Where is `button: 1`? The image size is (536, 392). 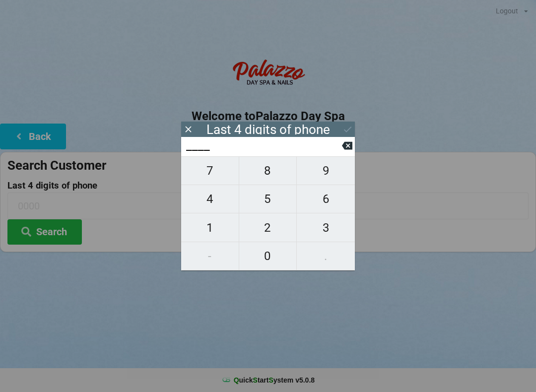
button: 1 is located at coordinates (210, 227).